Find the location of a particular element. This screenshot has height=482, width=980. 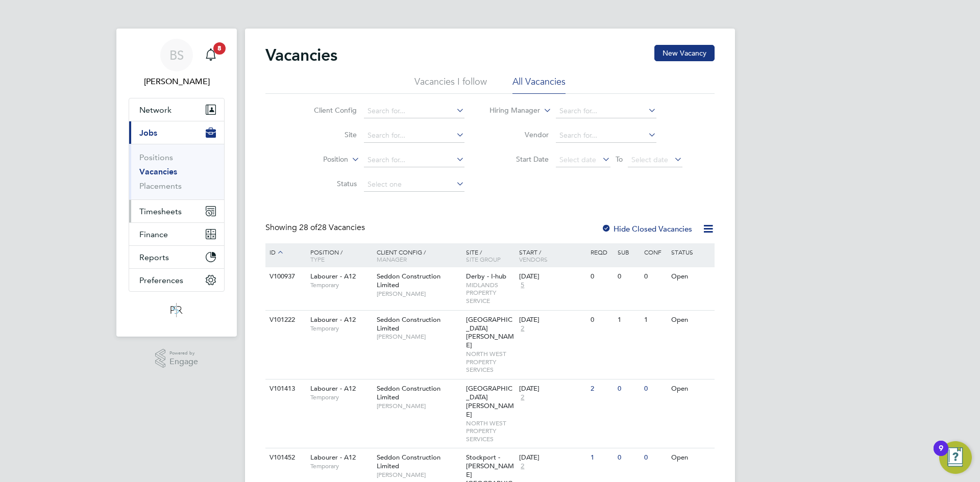

label: Vendor is located at coordinates (519, 135).